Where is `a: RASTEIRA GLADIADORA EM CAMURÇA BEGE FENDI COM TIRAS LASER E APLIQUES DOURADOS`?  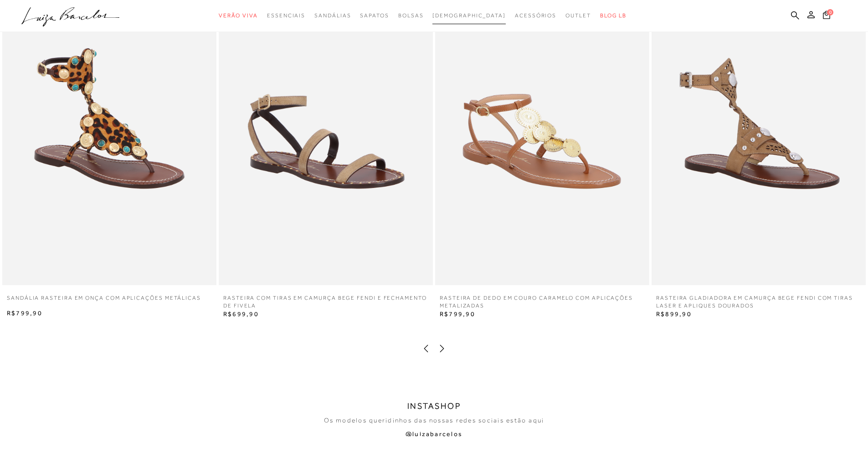 a: RASTEIRA GLADIADORA EM CAMURÇA BEGE FENDI COM TIRAS LASER E APLIQUES DOURADOS is located at coordinates (758, 302).